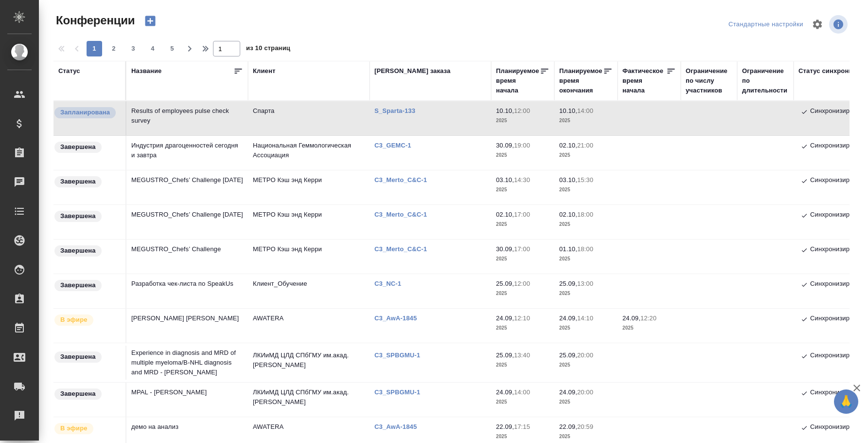 The width and height of the screenshot is (868, 443). What do you see at coordinates (400, 426) in the screenshot?
I see `a: C3_AwA-1845` at bounding box center [400, 426].